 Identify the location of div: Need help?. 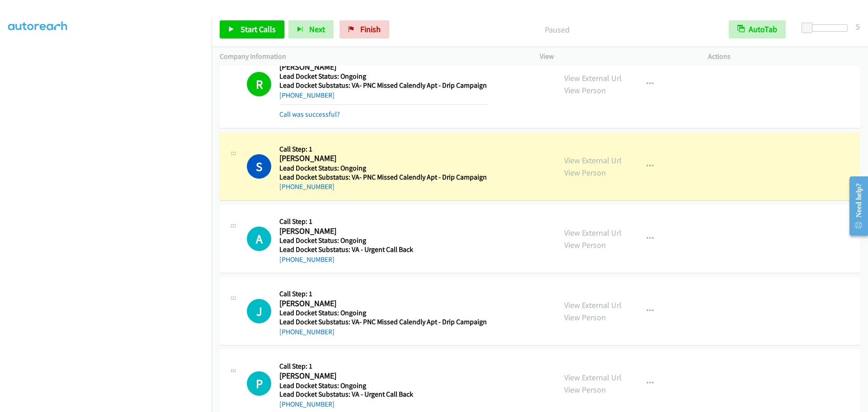
(16, 31).